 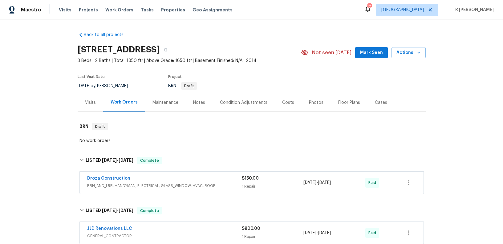 I want to click on div: Condition Adjustments, so click(x=244, y=103).